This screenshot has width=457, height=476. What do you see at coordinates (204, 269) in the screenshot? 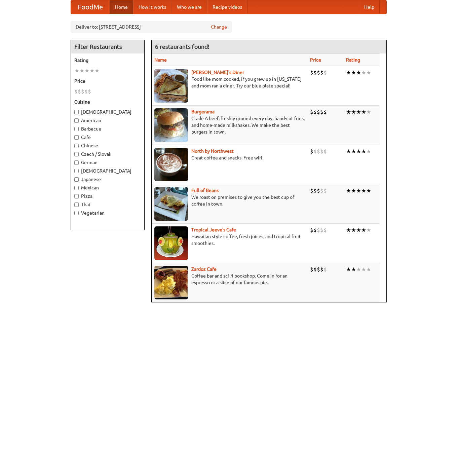
I see `a: Zardoz Cafe` at bounding box center [204, 269].